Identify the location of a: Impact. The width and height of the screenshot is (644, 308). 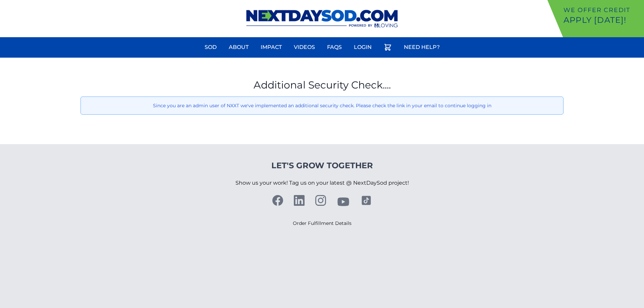
(271, 47).